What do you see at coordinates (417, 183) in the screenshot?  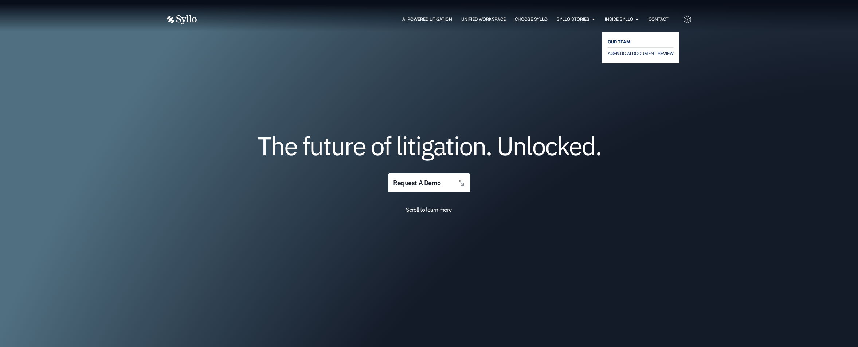 I see `span: request a demo` at bounding box center [417, 183].